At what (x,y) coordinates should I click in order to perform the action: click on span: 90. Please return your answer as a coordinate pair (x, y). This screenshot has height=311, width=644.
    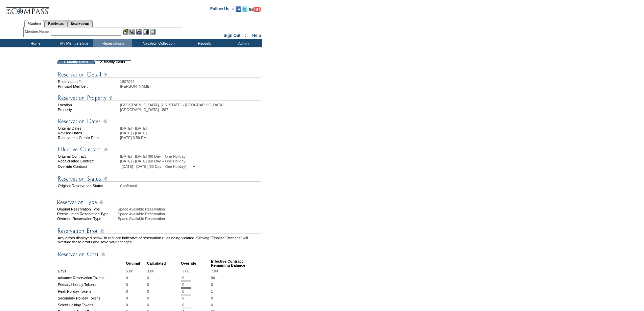
    Looking at the image, I should click on (213, 278).